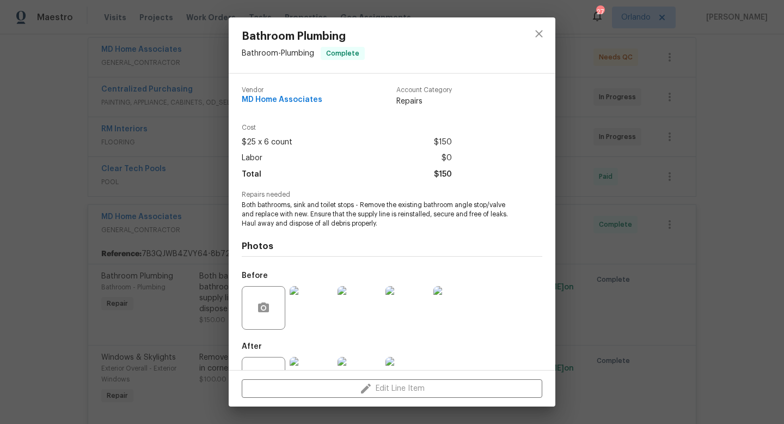 The height and width of the screenshot is (424, 784). Describe the element at coordinates (255, 276) in the screenshot. I see `h5: Before` at that location.